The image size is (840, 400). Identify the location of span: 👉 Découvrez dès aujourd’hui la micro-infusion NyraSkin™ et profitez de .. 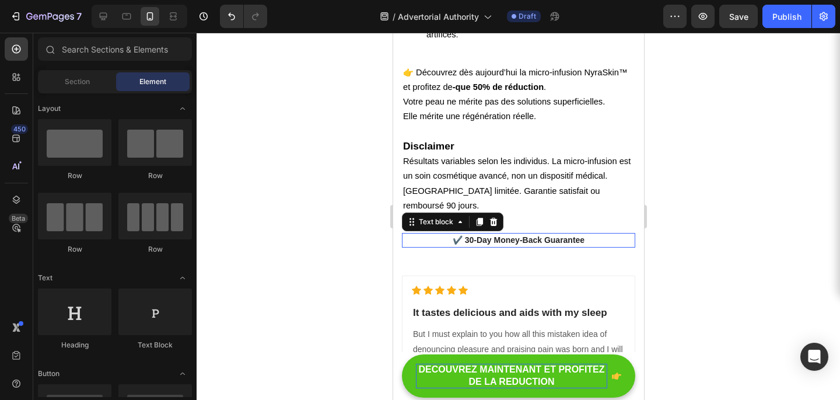
(122, 47).